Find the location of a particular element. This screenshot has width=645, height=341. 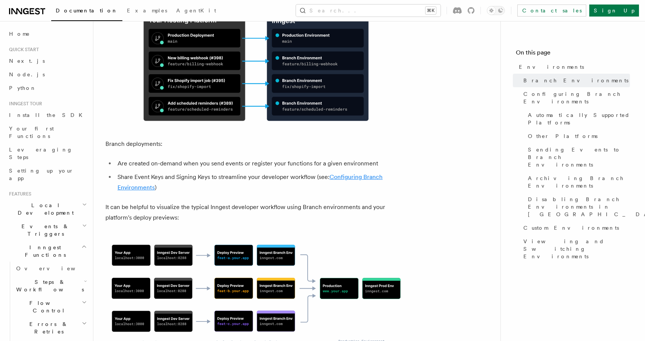

a: Contact sales is located at coordinates (551, 11).